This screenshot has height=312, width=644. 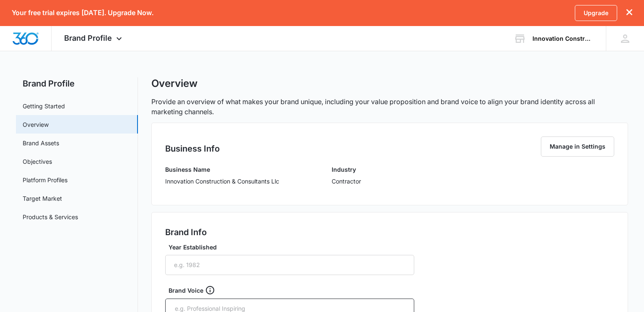 I want to click on a: Products & Services, so click(x=50, y=216).